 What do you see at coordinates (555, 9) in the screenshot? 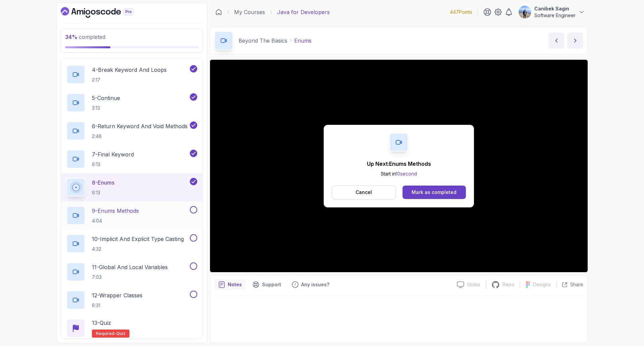
I see `p: Canibek Sagin` at bounding box center [555, 9].